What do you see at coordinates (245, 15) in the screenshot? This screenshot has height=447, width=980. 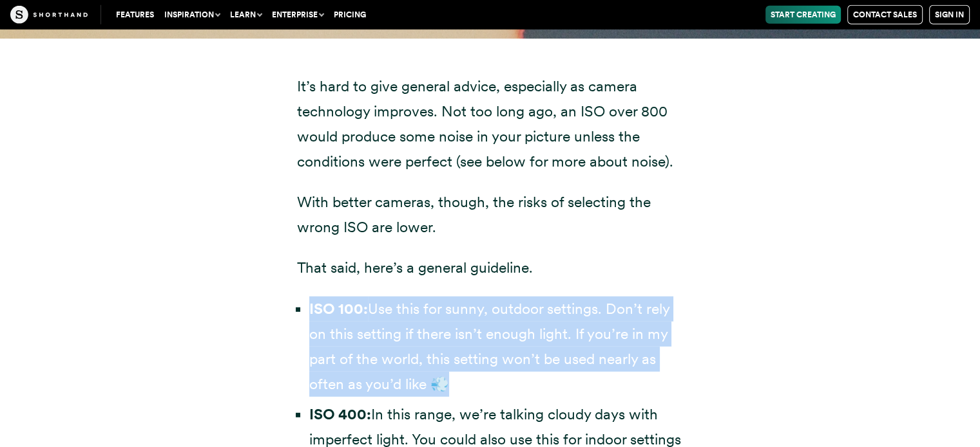 I see `button: Learn` at bounding box center [245, 15].